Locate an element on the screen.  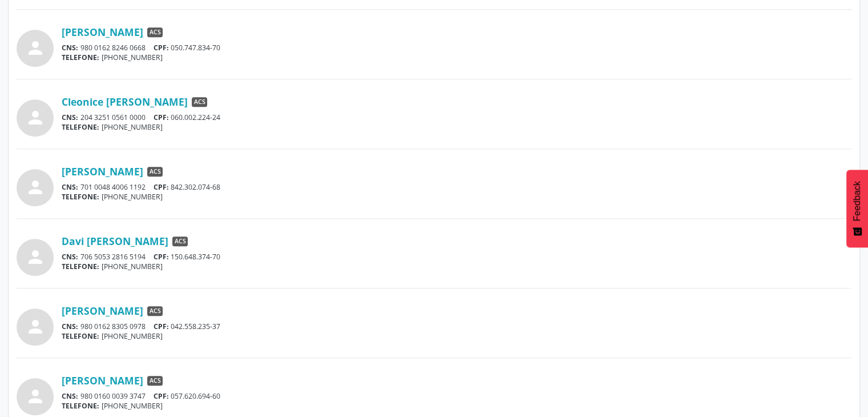
div: 706 5053 2816 5194 150.648.374-70 is located at coordinates (457, 256).